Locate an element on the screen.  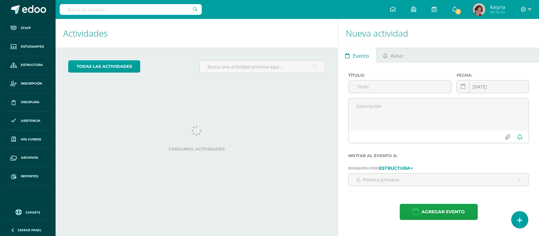
span: Búsqueda por: is located at coordinates (364, 168).